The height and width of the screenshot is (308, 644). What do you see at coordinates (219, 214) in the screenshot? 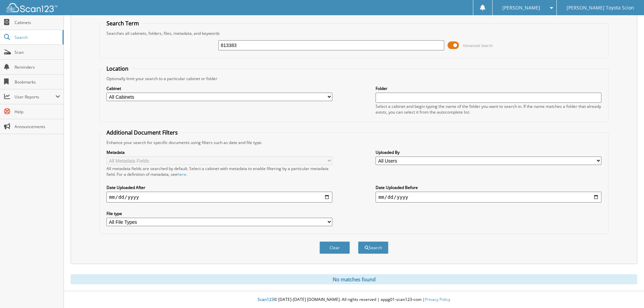
I see `label: File type` at bounding box center [219, 214].